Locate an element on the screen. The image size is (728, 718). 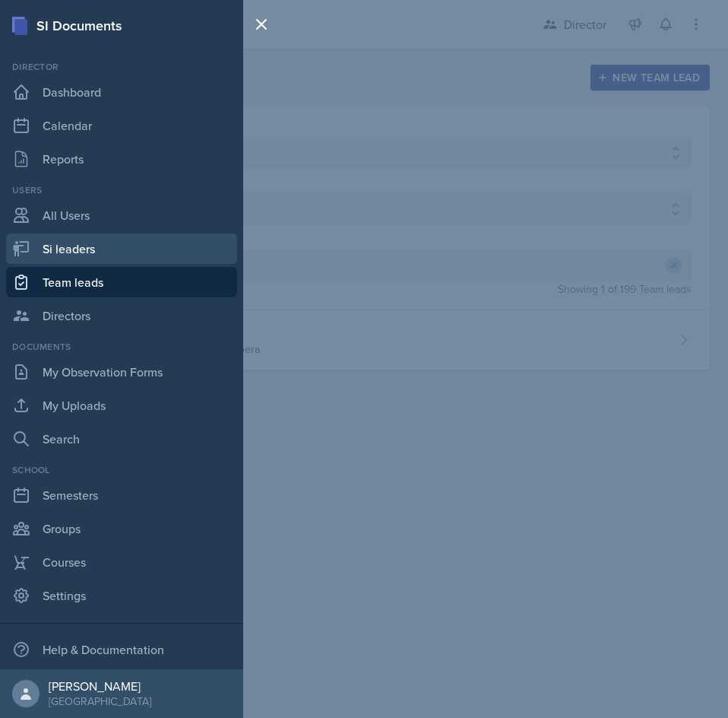
a: Reports is located at coordinates (122, 159).